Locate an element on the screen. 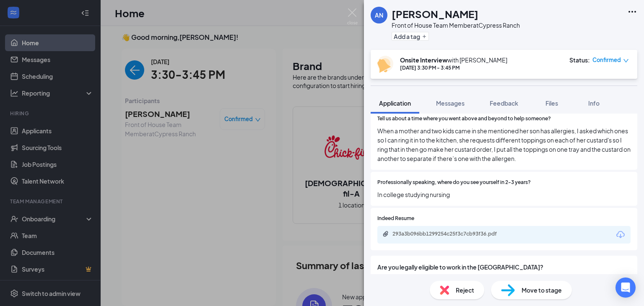  svg: Ellipses is located at coordinates (632, 12).